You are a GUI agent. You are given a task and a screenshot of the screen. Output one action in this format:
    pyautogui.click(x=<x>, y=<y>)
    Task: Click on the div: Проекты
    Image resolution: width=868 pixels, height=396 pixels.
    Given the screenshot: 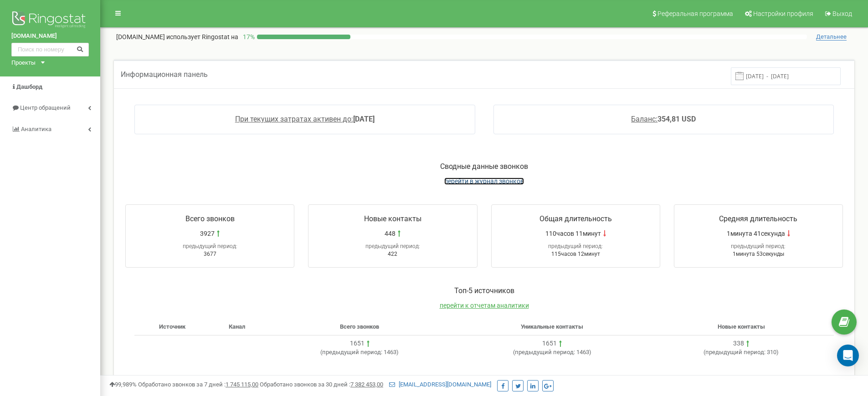 What is the action you would take?
    pyautogui.click(x=23, y=63)
    